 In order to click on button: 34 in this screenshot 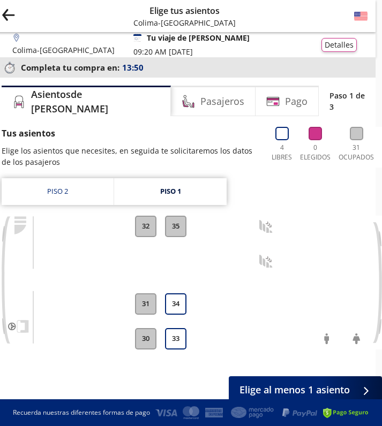, I will do `click(176, 304)`.